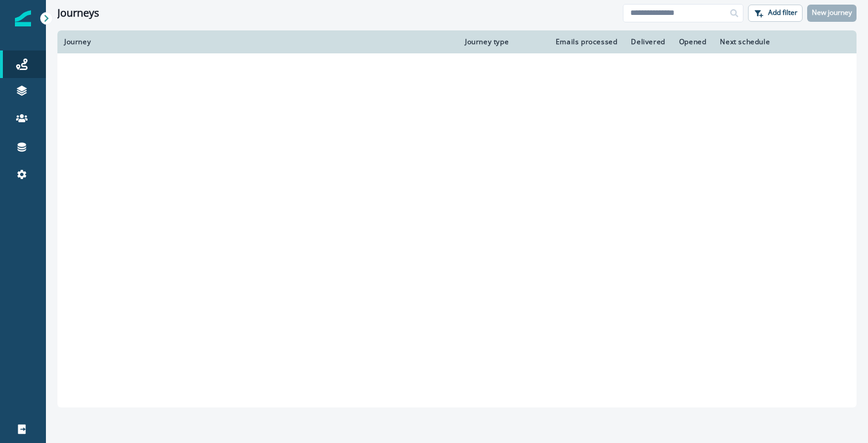  I want to click on button: New journey, so click(832, 13).